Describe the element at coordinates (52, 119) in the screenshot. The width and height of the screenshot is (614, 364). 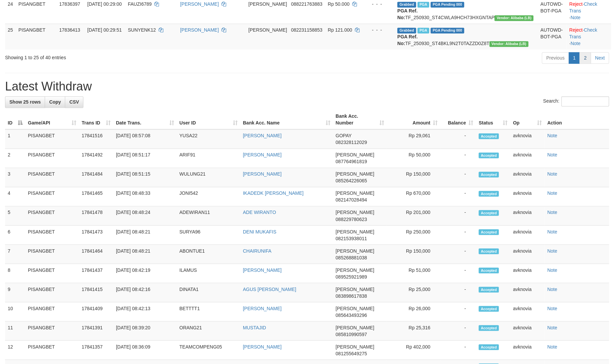
I see `th: Game/API: activate to sort column ascending` at that location.